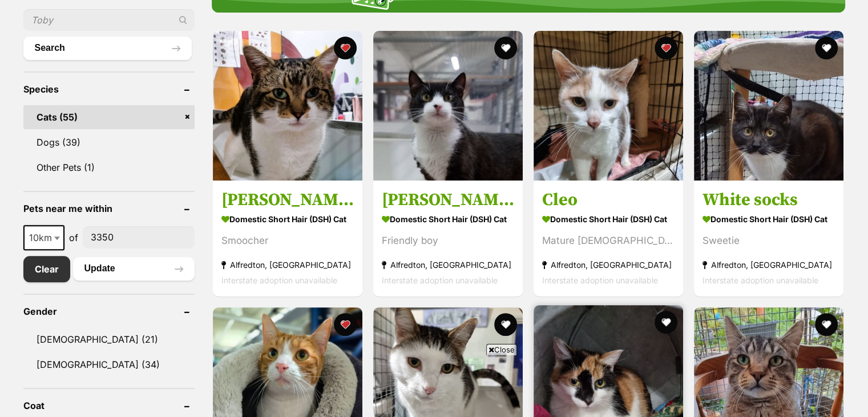 Image resolution: width=868 pixels, height=417 pixels. I want to click on a: Cats (55), so click(109, 117).